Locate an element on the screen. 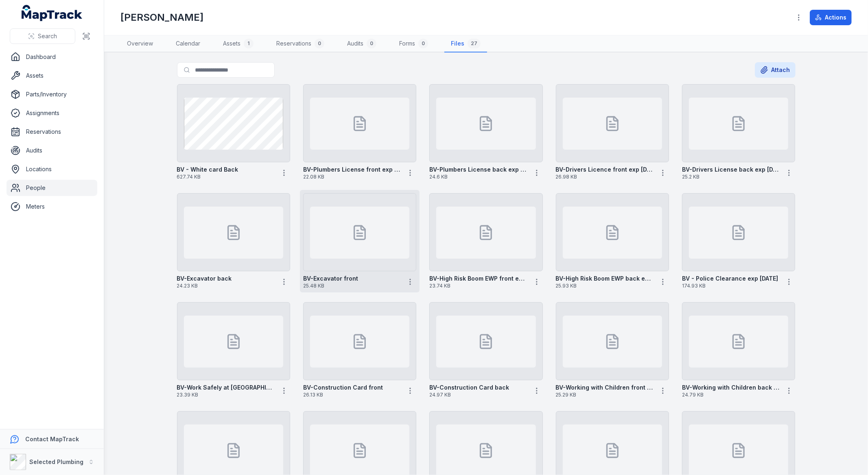  button: Search is located at coordinates (42, 36).